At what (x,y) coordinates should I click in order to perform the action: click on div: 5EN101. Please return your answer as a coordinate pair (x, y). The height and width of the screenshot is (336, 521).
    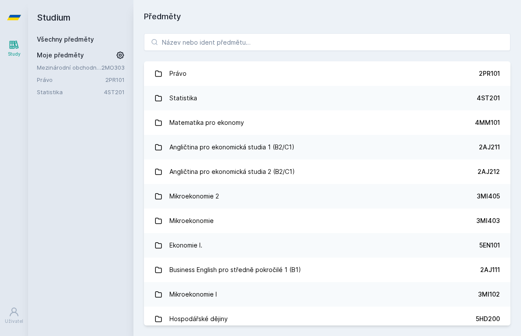
    Looking at the image, I should click on (489, 246).